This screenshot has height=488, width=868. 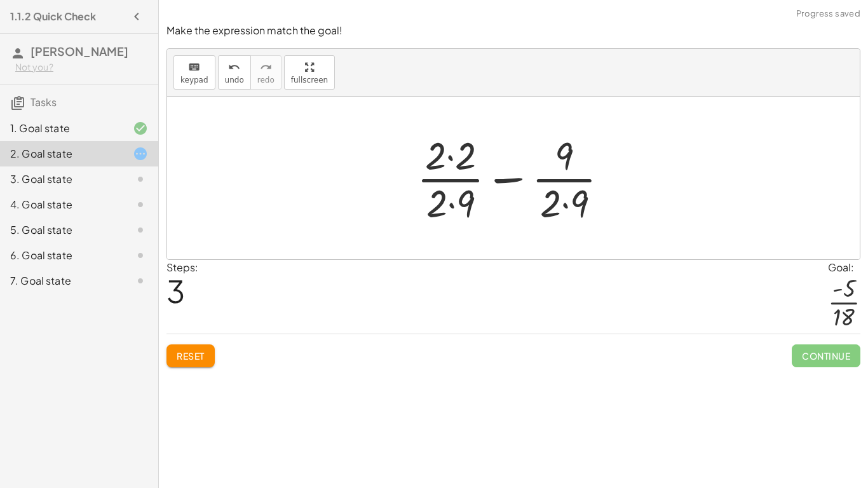 I want to click on i: Task started., so click(x=141, y=154).